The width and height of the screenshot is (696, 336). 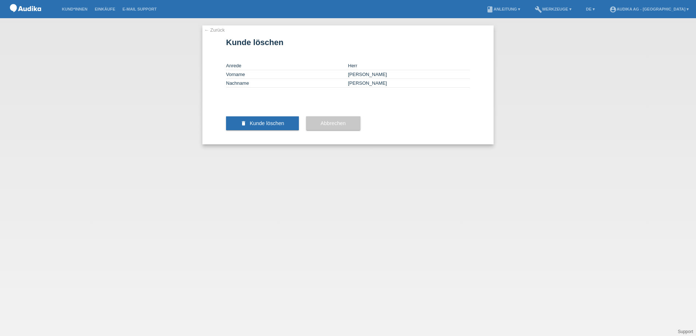 What do you see at coordinates (25, 17) in the screenshot?
I see `a: POS — MF Group` at bounding box center [25, 17].